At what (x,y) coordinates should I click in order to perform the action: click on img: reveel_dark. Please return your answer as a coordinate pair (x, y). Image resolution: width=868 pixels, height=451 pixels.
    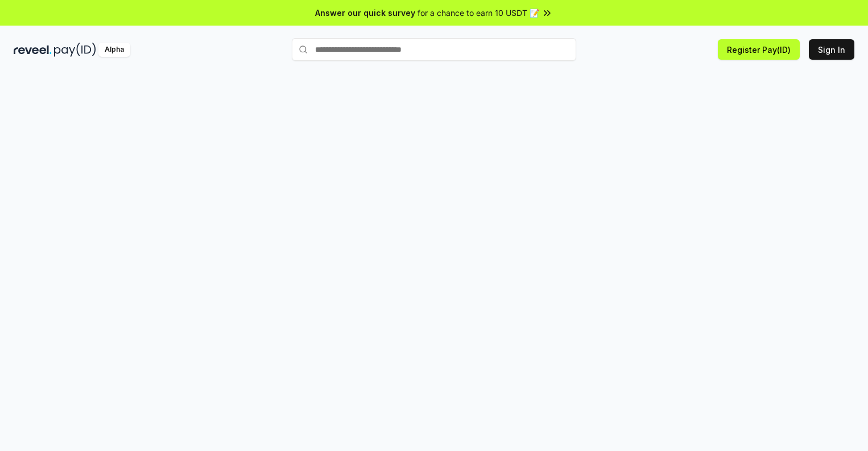
    Looking at the image, I should click on (33, 49).